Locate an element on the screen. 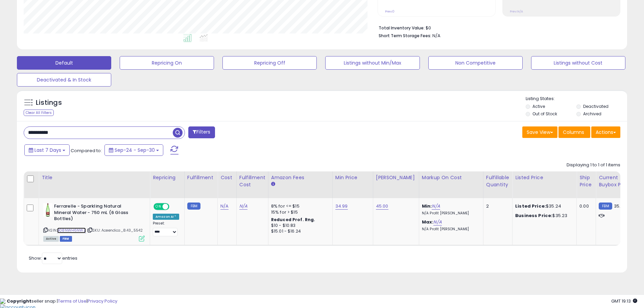 Image resolution: width=644 pixels, height=308 pixels. div: Fulfillment Cost is located at coordinates (252, 182).